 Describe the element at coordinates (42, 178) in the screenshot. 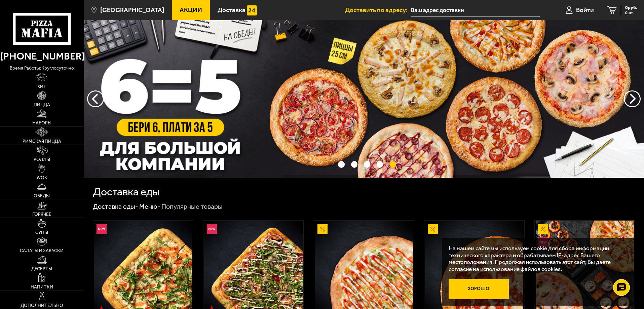

I see `span: WOK` at that location.